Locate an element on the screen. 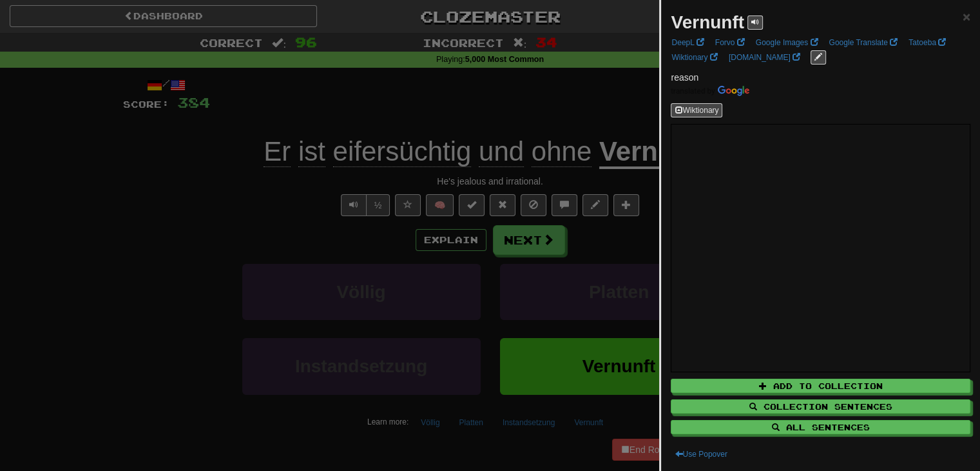 The image size is (980, 471). button: Close is located at coordinates (967, 16).